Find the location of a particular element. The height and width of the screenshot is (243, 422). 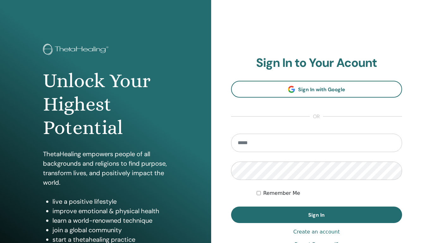

span: Sign In is located at coordinates (317, 214).